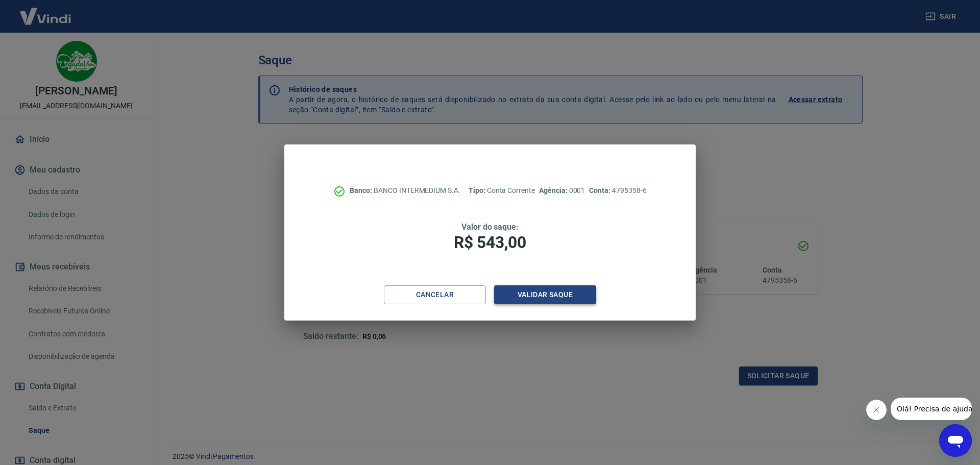 The width and height of the screenshot is (980, 465). I want to click on span: Valor do saque:, so click(490, 227).